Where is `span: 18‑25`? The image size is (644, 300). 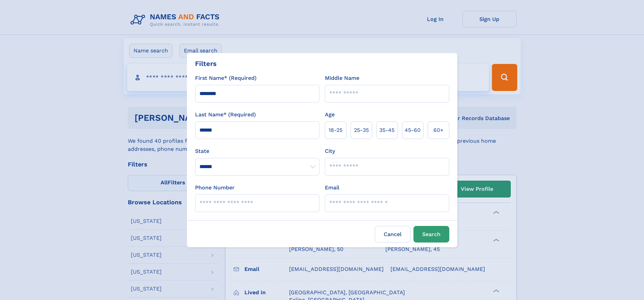 span: 18‑25 is located at coordinates (335, 131).